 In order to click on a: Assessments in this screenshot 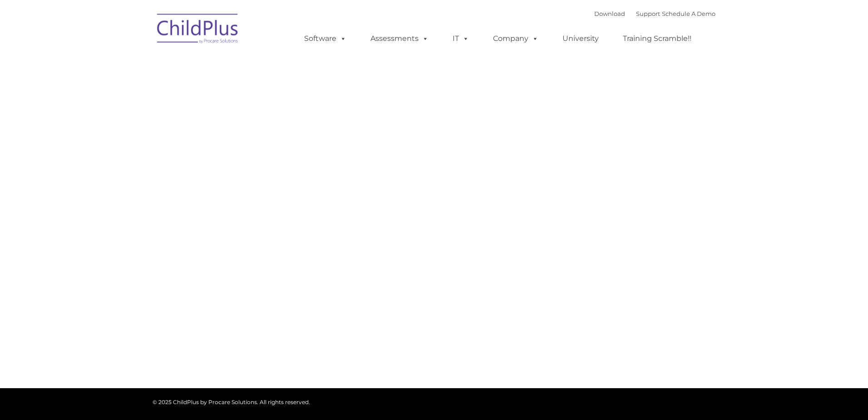, I will do `click(399, 39)`.